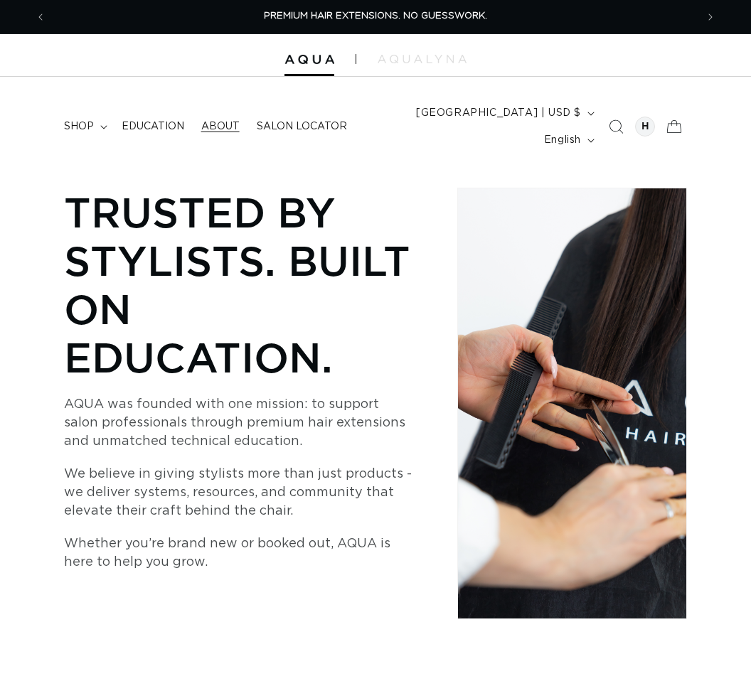  What do you see at coordinates (238, 493) in the screenshot?
I see `p: We believe in giving stylists more than just products - we deliver systems, resources, and commun...` at bounding box center [238, 493].